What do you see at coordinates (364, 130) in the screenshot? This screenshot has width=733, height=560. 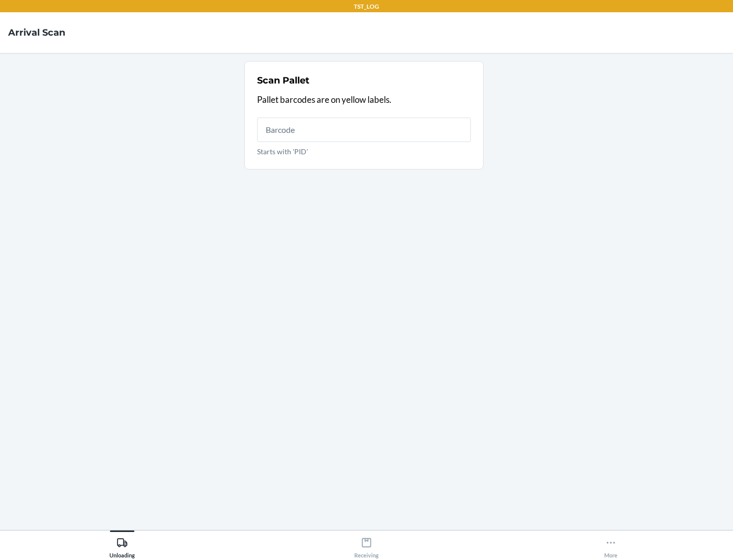 I see `input: Starts with 'PID'` at bounding box center [364, 130].